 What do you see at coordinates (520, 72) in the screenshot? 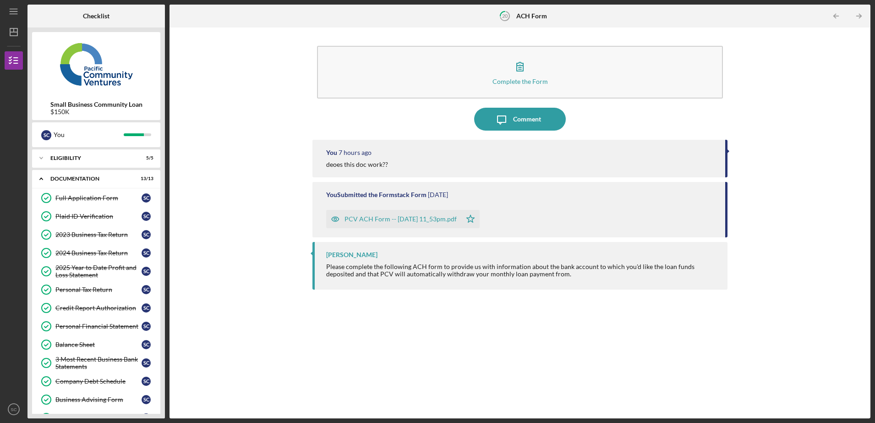
I see `button: Complete the Form` at bounding box center [520, 72].